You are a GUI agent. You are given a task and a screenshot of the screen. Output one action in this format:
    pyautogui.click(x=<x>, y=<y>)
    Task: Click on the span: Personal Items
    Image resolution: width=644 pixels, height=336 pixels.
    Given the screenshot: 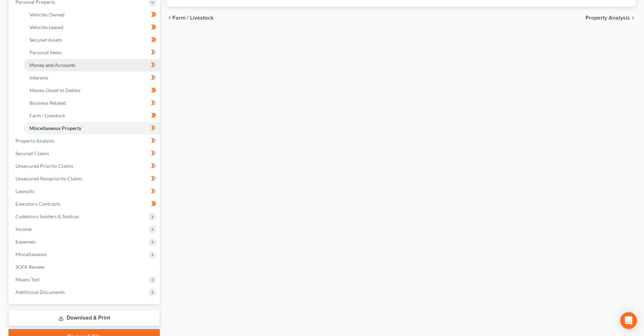 What is the action you would take?
    pyautogui.click(x=45, y=52)
    